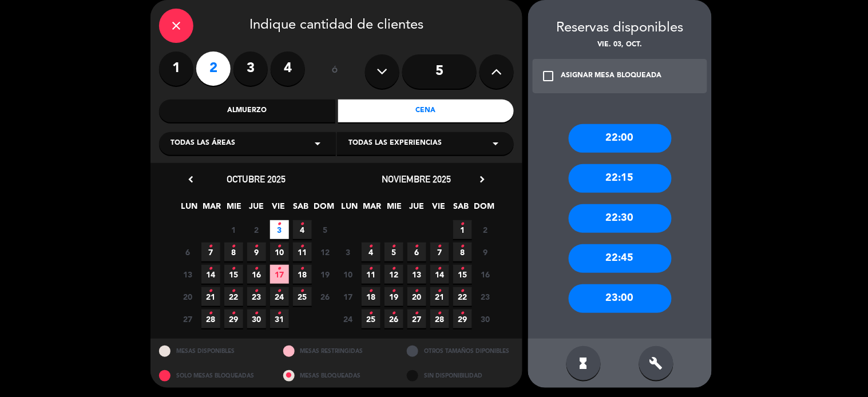  Describe the element at coordinates (279, 209) in the screenshot. I see `span: VIE` at that location.